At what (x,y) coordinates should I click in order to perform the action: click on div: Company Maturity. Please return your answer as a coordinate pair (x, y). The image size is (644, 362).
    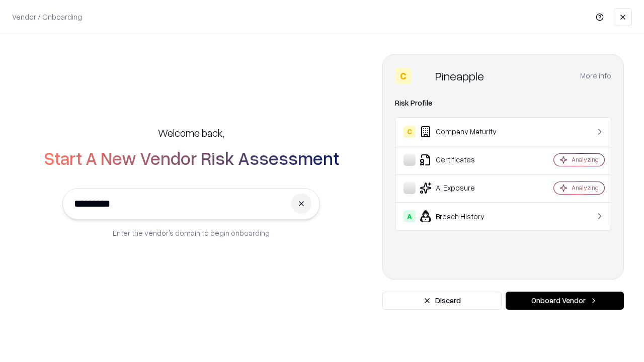
    Looking at the image, I should click on (463, 132).